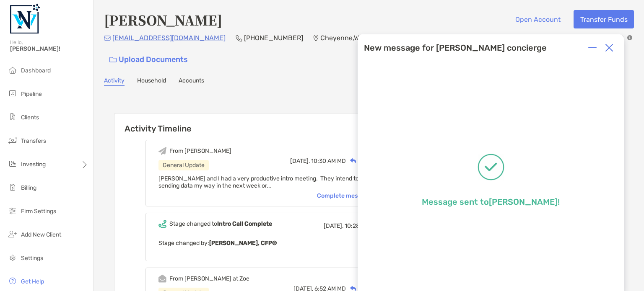  Describe the element at coordinates (13, 234) in the screenshot. I see `img: add_new_client icon` at that location.